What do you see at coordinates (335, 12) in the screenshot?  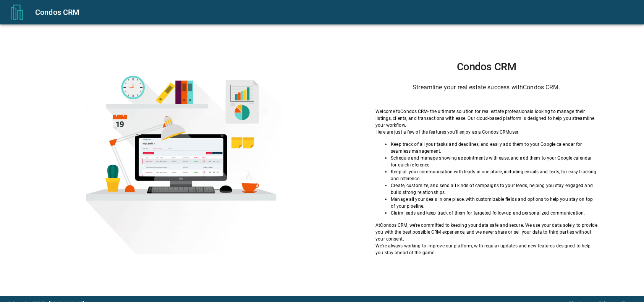 I see `div: Condos CRM` at bounding box center [335, 12].